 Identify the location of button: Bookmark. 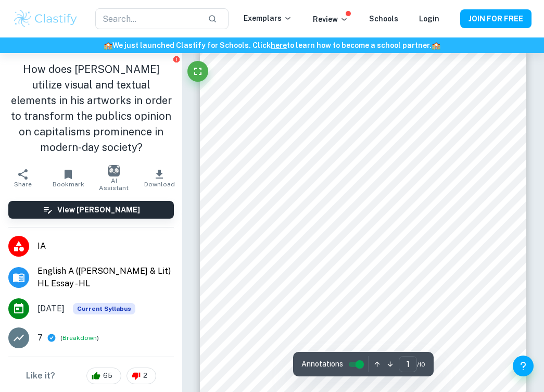
(69, 178).